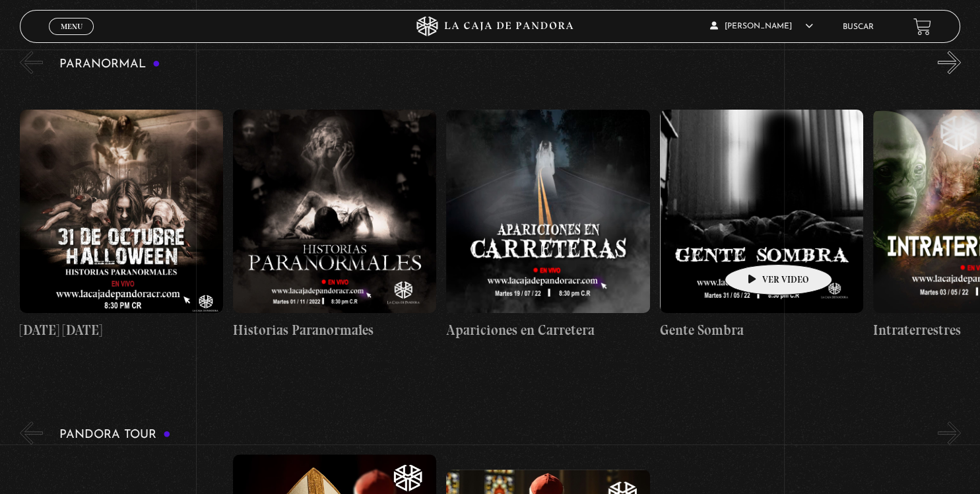 This screenshot has width=980, height=494. I want to click on a: Apariciones en Carretera, so click(548, 224).